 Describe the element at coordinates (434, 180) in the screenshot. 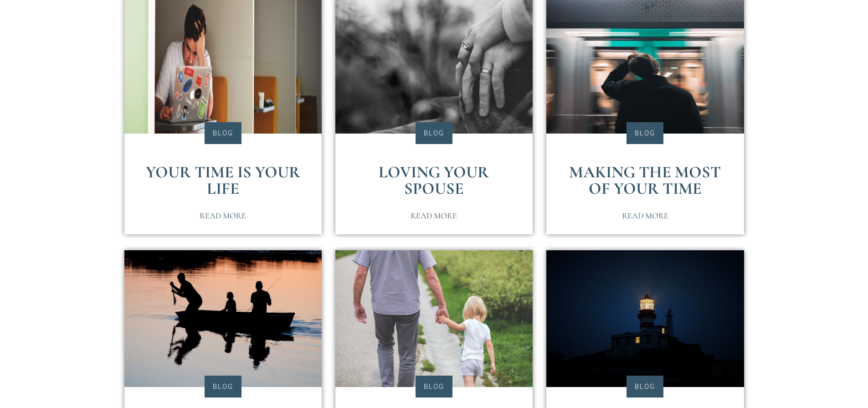

I see `a: Loving Your Spouse` at that location.